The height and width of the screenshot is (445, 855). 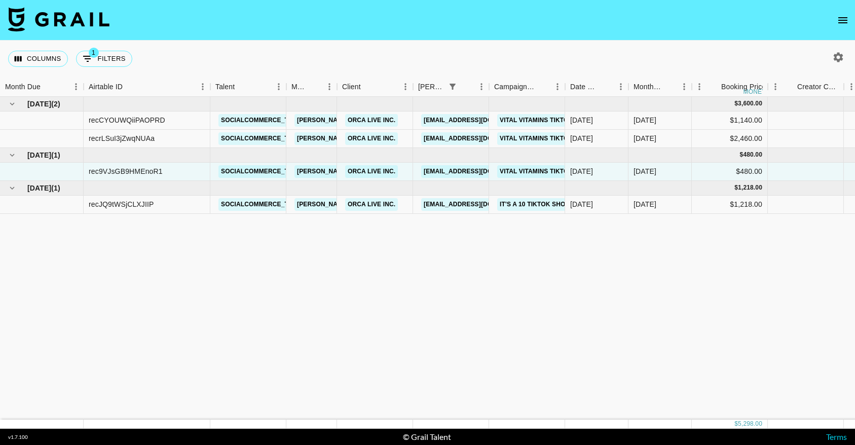 What do you see at coordinates (597, 87) in the screenshot?
I see `div: Date Created` at bounding box center [597, 87].